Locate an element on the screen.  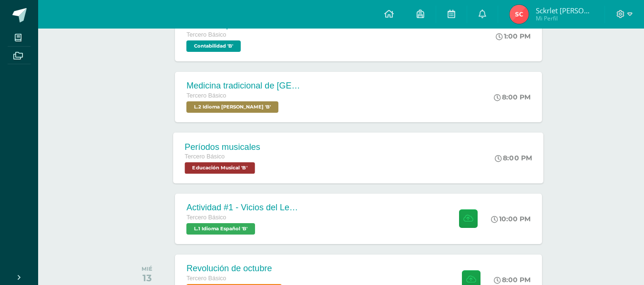
div: Períodos musicales is located at coordinates (222, 147).